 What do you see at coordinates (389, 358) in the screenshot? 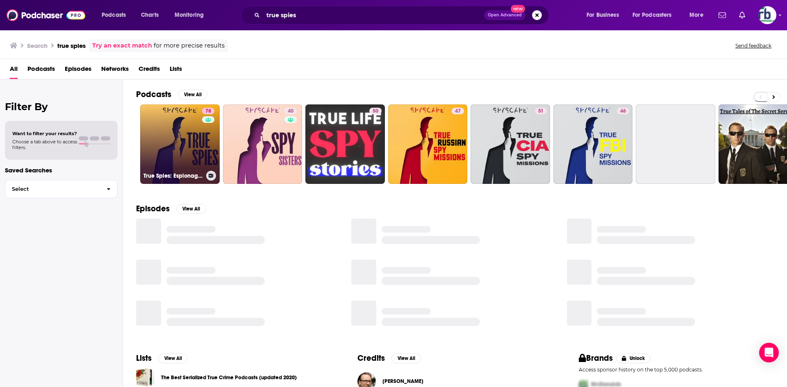
I see `a: CreditsView All` at bounding box center [389, 358].